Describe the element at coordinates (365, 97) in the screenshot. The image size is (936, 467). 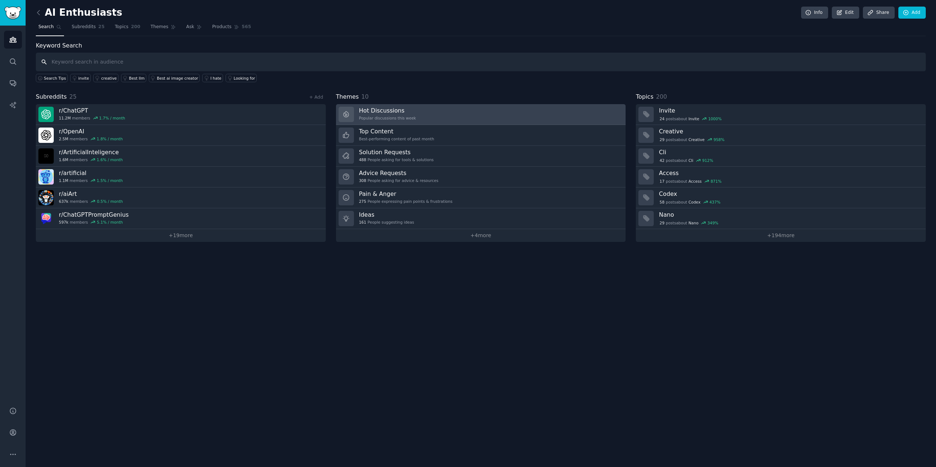
I see `span: 10` at that location.